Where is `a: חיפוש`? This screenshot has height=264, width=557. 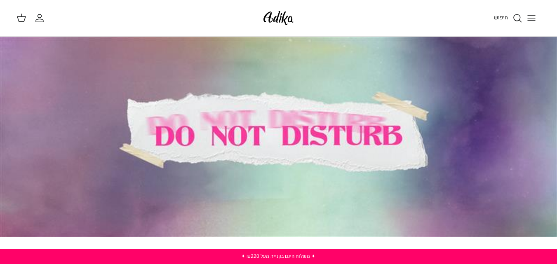 a: חיפוש is located at coordinates (508, 18).